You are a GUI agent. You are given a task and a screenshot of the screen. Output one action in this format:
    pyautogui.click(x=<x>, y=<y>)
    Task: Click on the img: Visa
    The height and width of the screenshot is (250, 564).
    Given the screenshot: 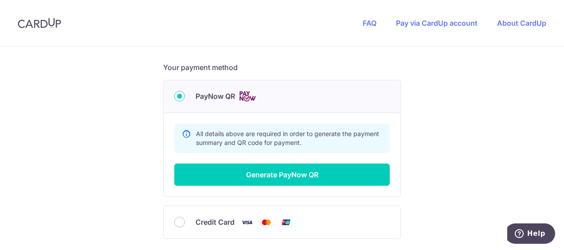 What is the action you would take?
    pyautogui.click(x=247, y=222)
    